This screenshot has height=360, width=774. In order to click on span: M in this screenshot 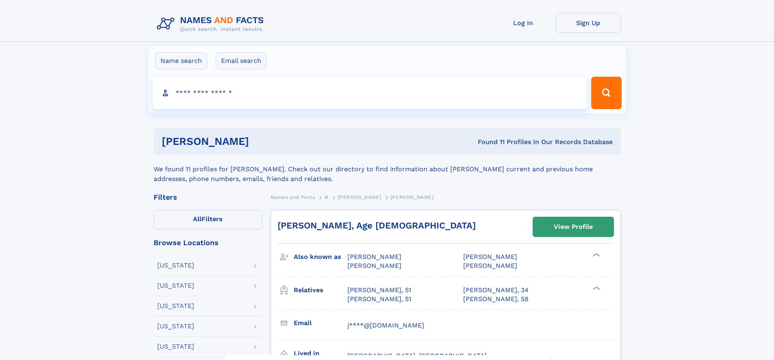, I will do `click(326, 197)`.